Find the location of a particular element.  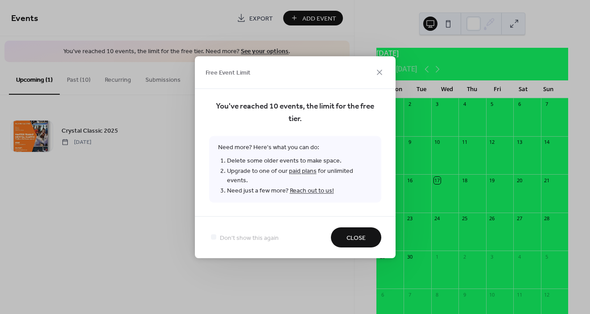

span: Don't show this again is located at coordinates (249, 237).